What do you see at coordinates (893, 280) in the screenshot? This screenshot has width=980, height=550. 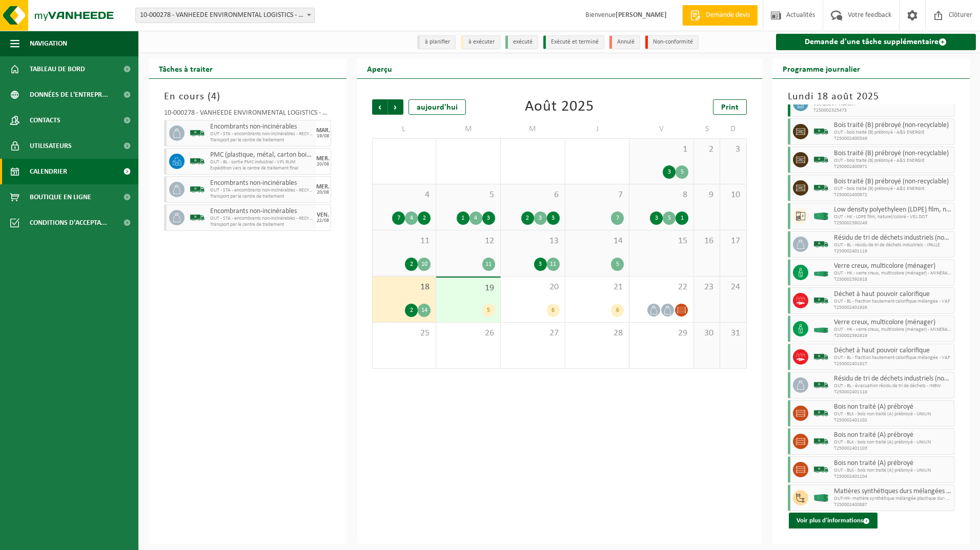 I see `span: T250002392618` at bounding box center [893, 280].